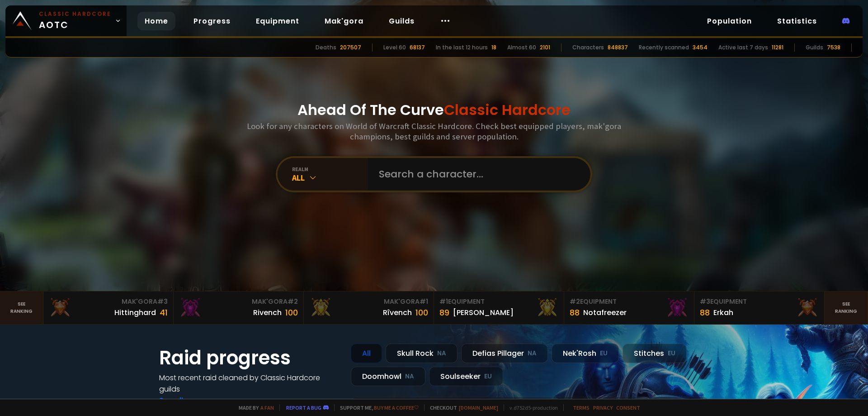 Image resolution: width=868 pixels, height=416 pixels. Describe the element at coordinates (434, 110) in the screenshot. I see `h1: Ahead Of The Curve` at that location.